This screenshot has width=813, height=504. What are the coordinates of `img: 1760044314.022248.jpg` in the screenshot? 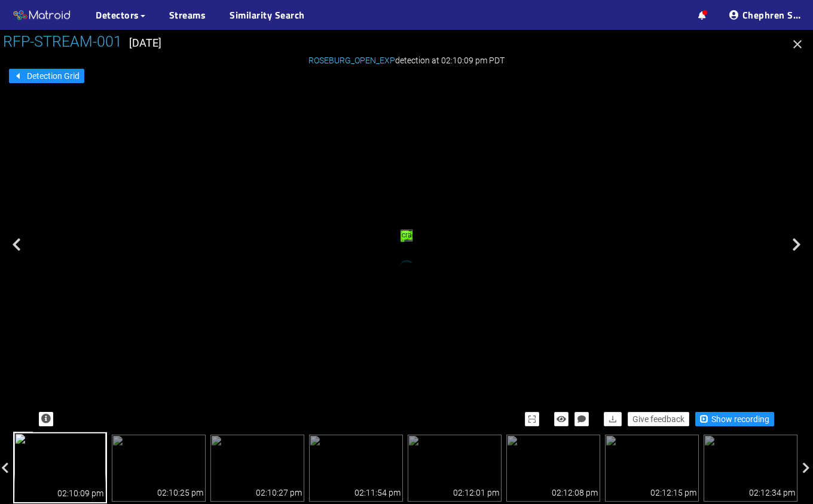 It's located at (356, 468).